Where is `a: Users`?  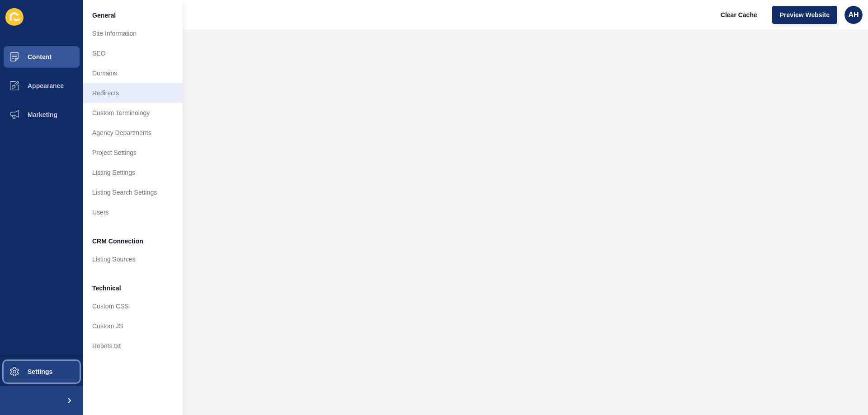 a: Users is located at coordinates (133, 212).